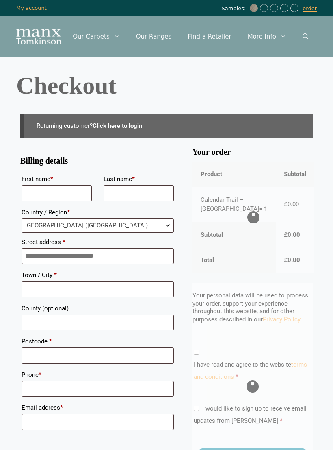  What do you see at coordinates (254, 8) in the screenshot?
I see `img: Calendar Trail - Ancient Abbey` at bounding box center [254, 8].